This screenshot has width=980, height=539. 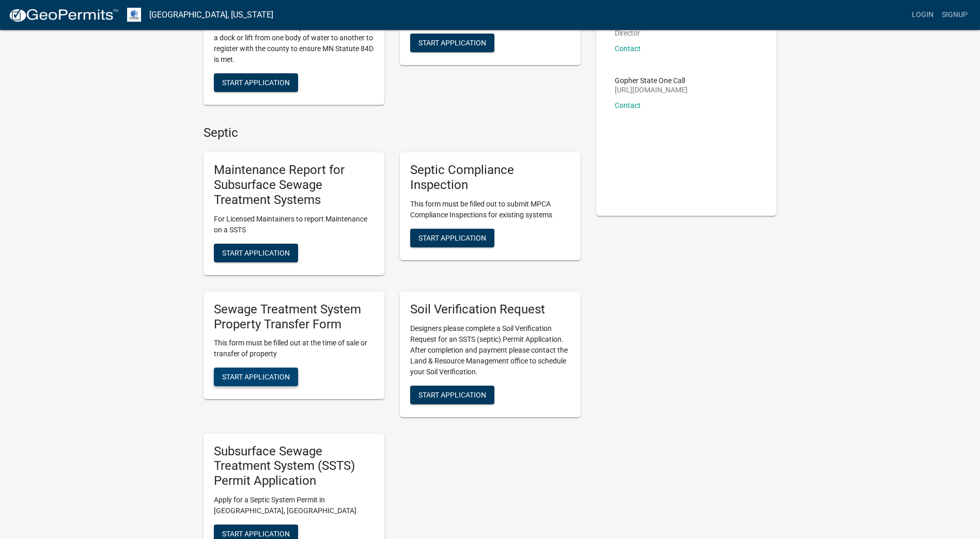 I want to click on h5: Maintenance Report for Subsurface Sewage Treatment Systems, so click(x=294, y=185).